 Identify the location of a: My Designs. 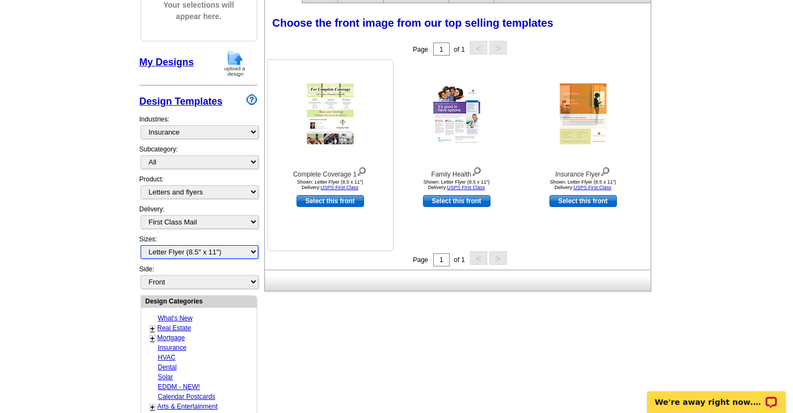
(167, 62).